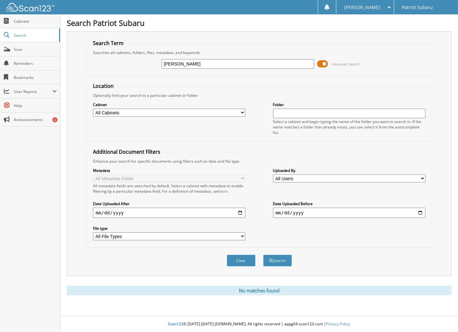 Image resolution: width=458 pixels, height=332 pixels. Describe the element at coordinates (35, 119) in the screenshot. I see `span: Announcements` at that location.